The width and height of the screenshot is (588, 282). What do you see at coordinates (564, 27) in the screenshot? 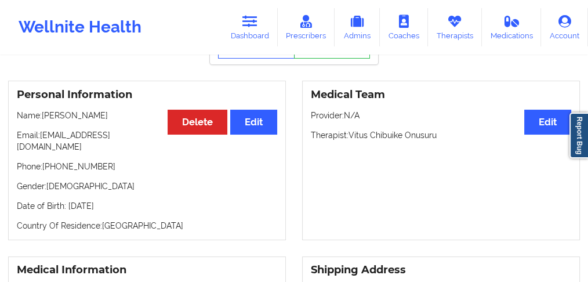
I see `a: Account` at bounding box center [564, 27].